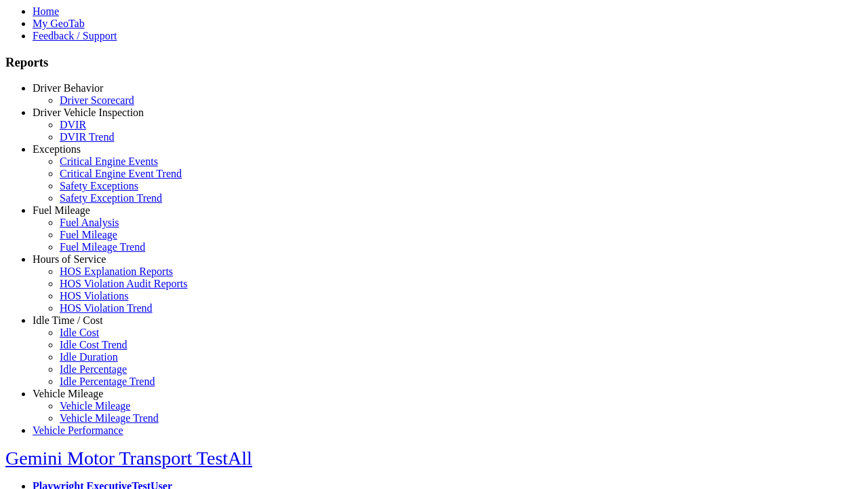  Describe the element at coordinates (59, 23) in the screenshot. I see `a: My GeoTab` at that location.